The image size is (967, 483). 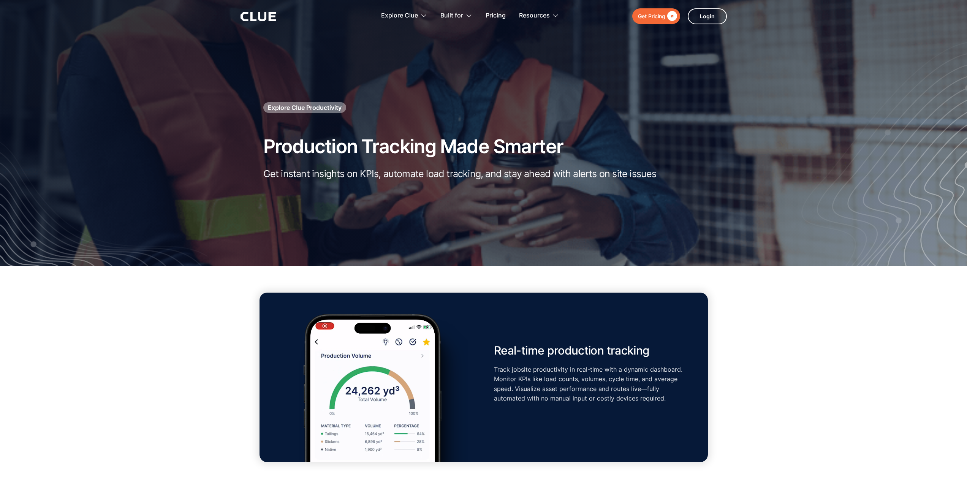 What do you see at coordinates (305, 108) in the screenshot?
I see `a: Explore Clue Productivity` at bounding box center [305, 108].